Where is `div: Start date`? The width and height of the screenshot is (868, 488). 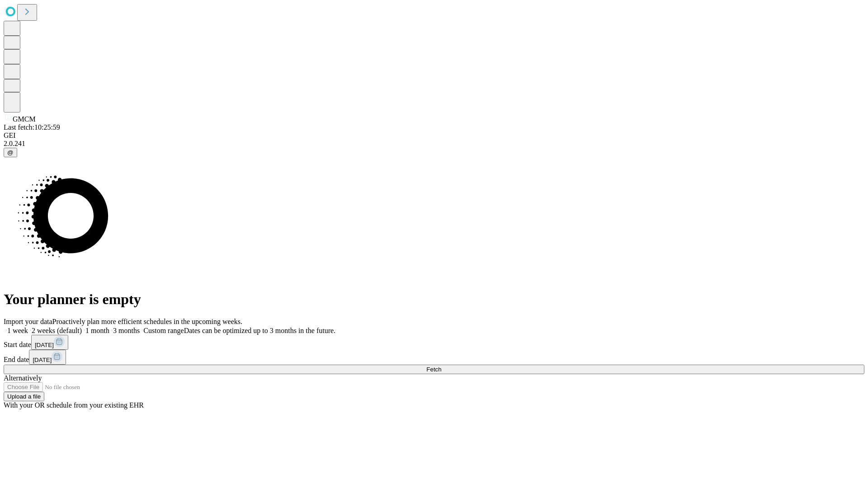 div: Start date is located at coordinates (434, 342).